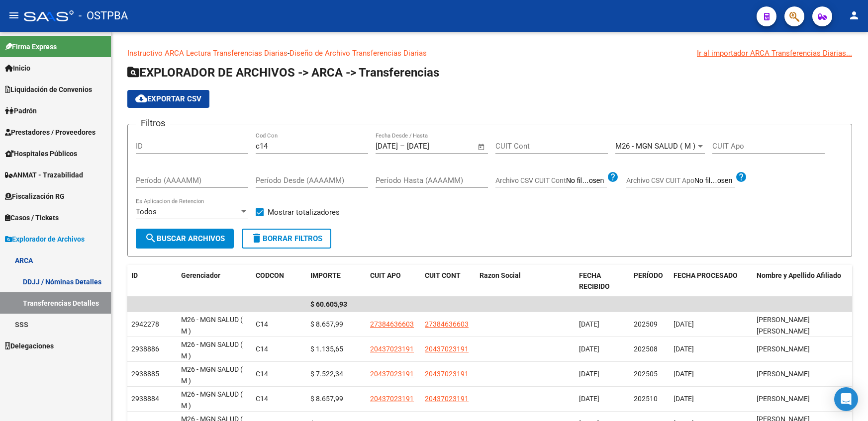  What do you see at coordinates (287, 238) in the screenshot?
I see `button: Borrar Filtros` at bounding box center [287, 238].